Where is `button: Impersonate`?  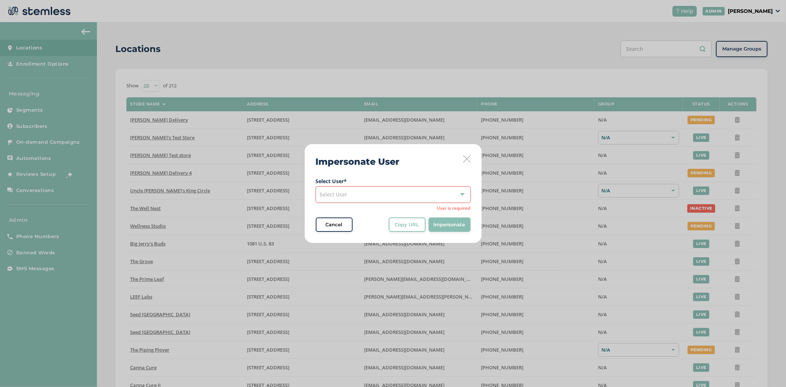
button: Impersonate is located at coordinates (450, 225).